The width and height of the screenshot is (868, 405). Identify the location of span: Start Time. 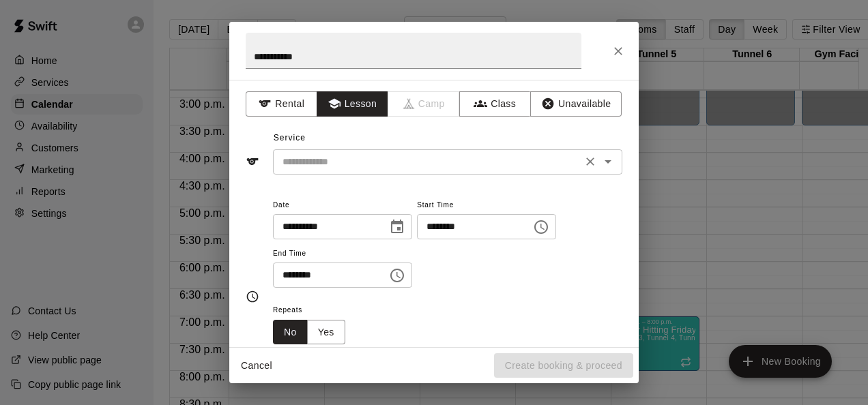
(487, 205).